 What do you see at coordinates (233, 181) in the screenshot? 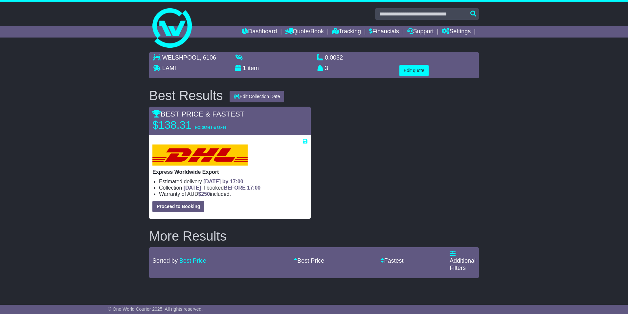
I see `li: Estimated delivery` at bounding box center [233, 181].